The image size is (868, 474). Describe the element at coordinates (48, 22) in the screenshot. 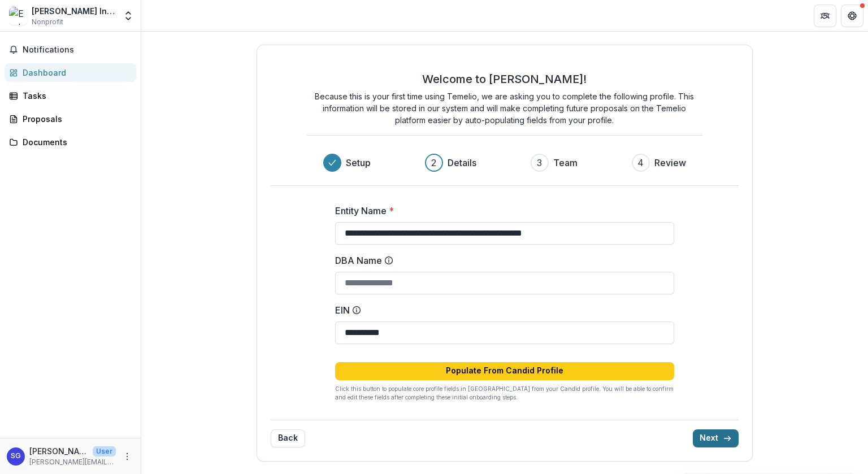

I see `span: Nonprofit` at that location.